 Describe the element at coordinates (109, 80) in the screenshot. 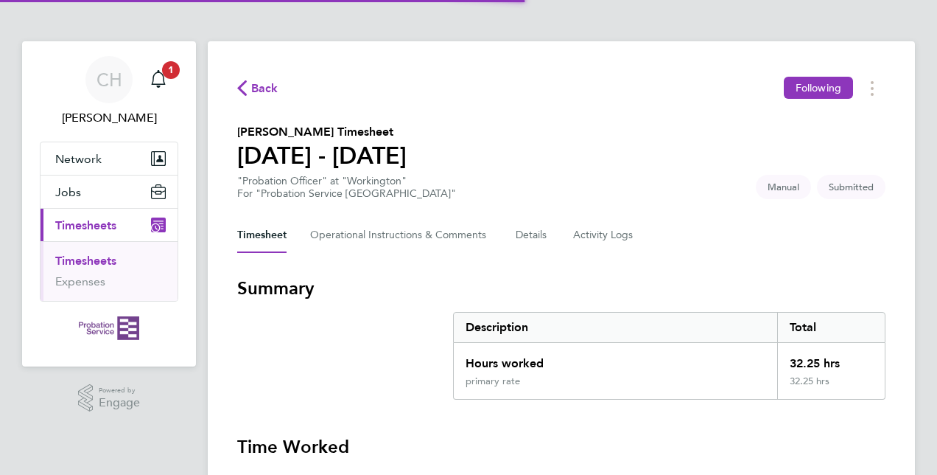

I see `span: CH` at that location.